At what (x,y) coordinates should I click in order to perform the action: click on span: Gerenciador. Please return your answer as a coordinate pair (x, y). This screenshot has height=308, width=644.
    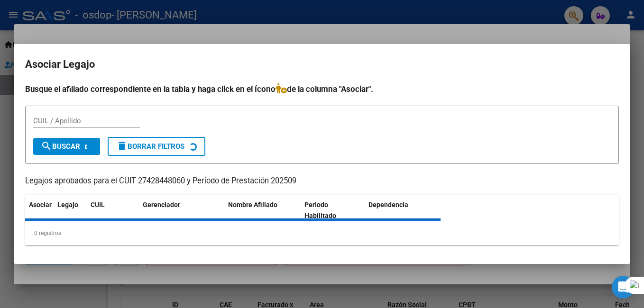
    Looking at the image, I should click on (161, 205).